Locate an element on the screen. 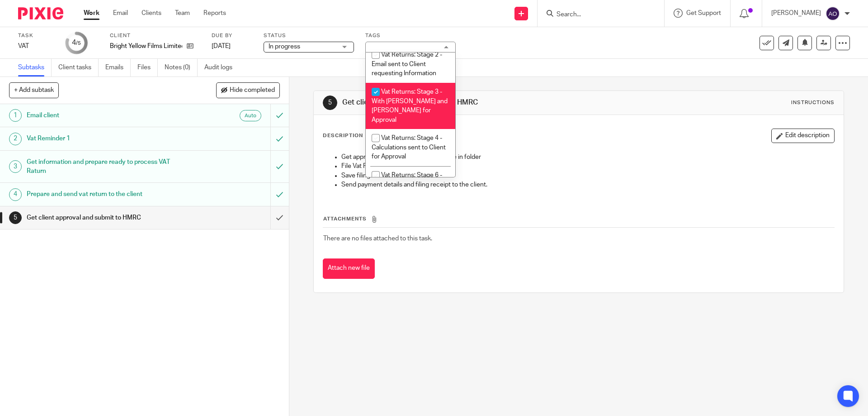  label: Tags is located at coordinates (410, 36).